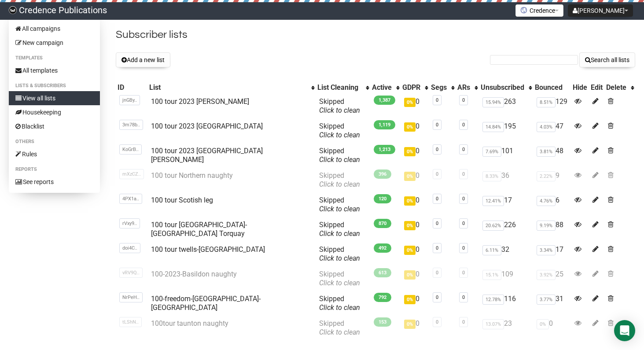 The width and height of the screenshot is (644, 350). Describe the element at coordinates (131, 297) in the screenshot. I see `span: NrPeH..` at that location.